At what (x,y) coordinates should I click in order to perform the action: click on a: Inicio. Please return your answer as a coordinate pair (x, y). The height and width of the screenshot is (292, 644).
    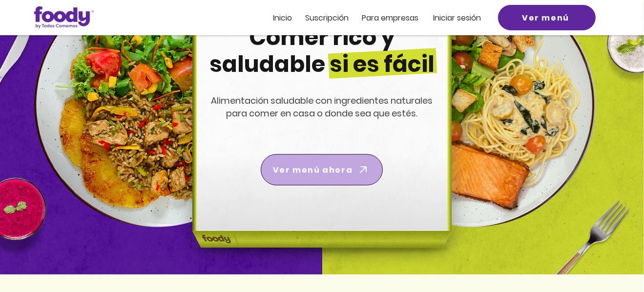
    Looking at the image, I should click on (283, 18).